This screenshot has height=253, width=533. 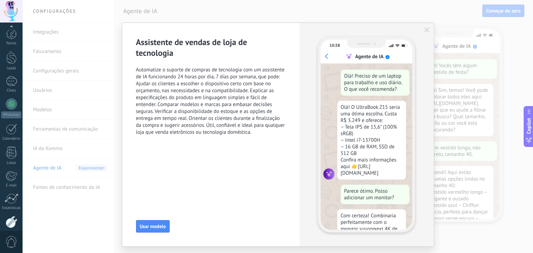 What do you see at coordinates (11, 185) in the screenshot?
I see `div: E-mail` at bounding box center [11, 185].